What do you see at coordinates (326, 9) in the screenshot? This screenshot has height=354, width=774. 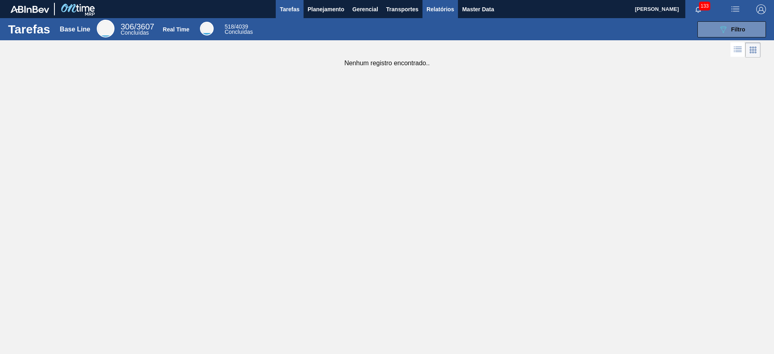 I see `span: Planejamento` at bounding box center [326, 9].